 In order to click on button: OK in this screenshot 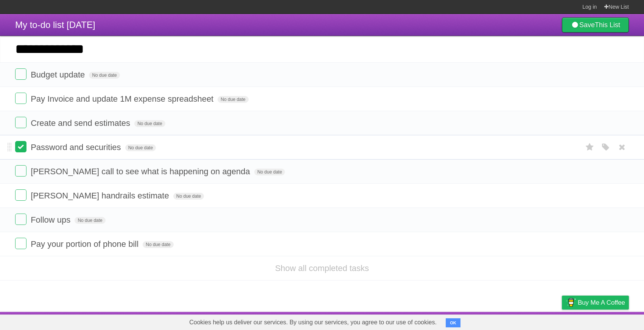, I will do `click(453, 323)`.